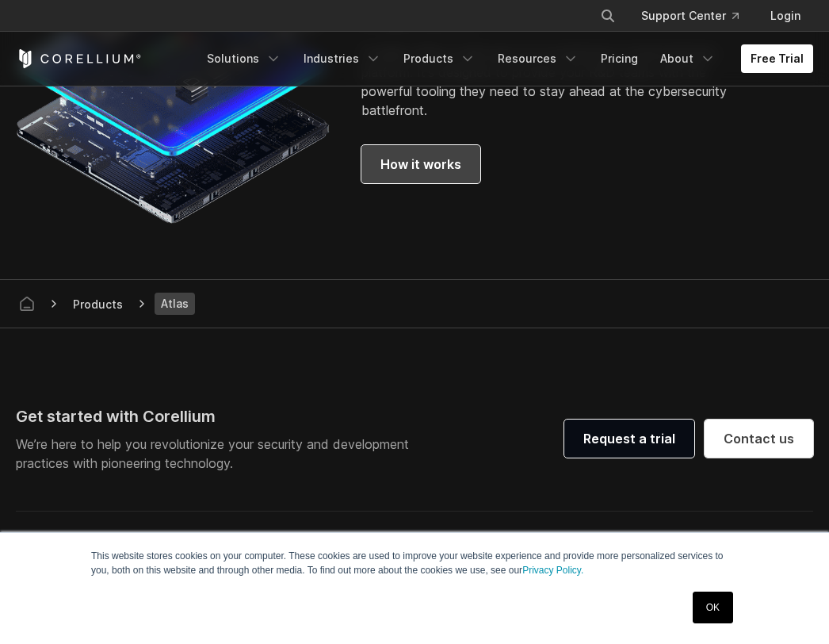 Image resolution: width=829 pixels, height=644 pixels. Describe the element at coordinates (98, 304) in the screenshot. I see `span: Products` at that location.